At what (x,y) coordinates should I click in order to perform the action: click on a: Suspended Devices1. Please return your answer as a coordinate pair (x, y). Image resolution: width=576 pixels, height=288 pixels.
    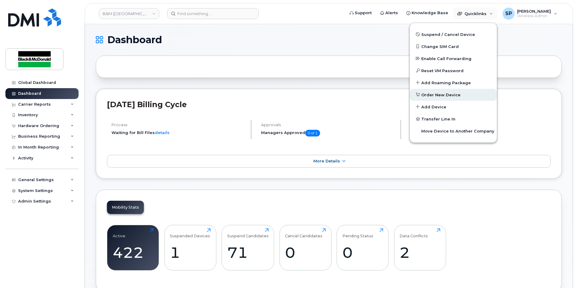
    Looking at the image, I should click on (190, 248).